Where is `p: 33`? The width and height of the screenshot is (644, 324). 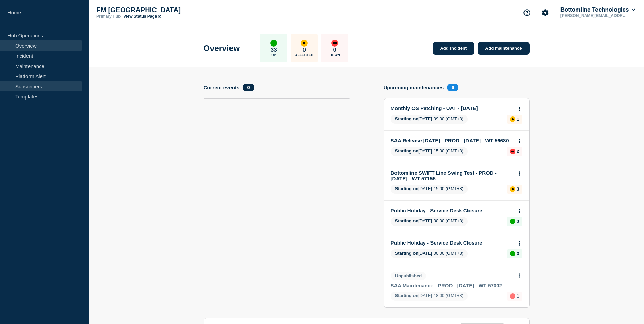 p: 33 is located at coordinates (273, 50).